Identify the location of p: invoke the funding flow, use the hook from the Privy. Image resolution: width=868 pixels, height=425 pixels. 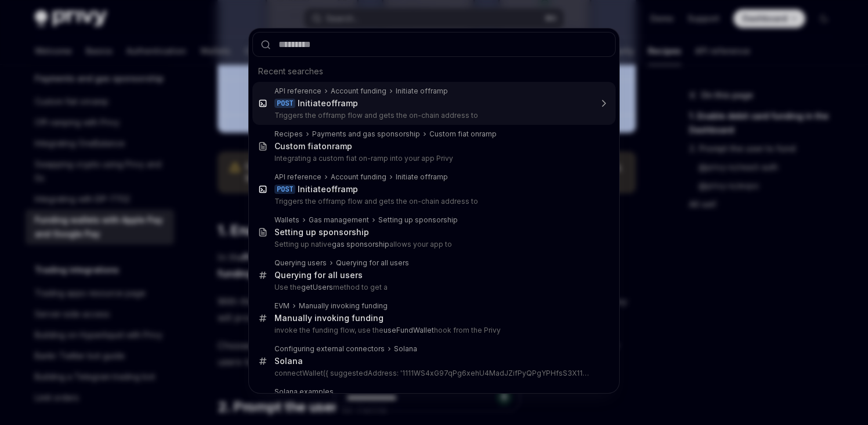
(433, 330).